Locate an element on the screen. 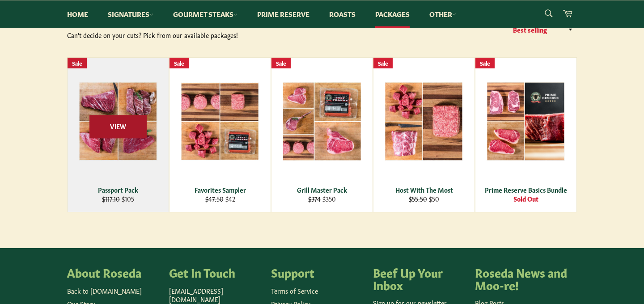 The image size is (644, 304). s: $47.50 is located at coordinates (214, 198).